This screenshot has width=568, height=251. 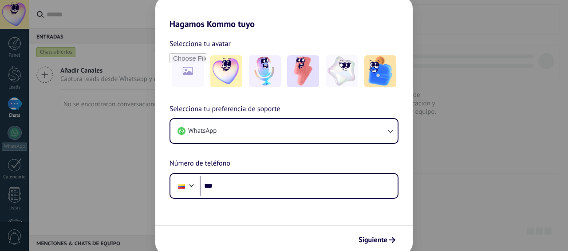 What do you see at coordinates (380, 71) in the screenshot?
I see `img: -5.jpeg` at bounding box center [380, 71].